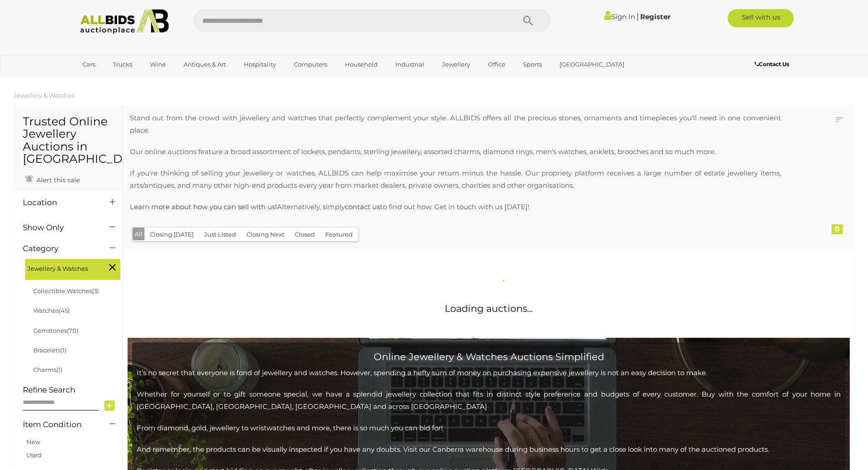 The height and width of the screenshot is (470, 868). What do you see at coordinates (488, 373) in the screenshot?
I see `p: It’s no secret that everyone is fond of jewellery and watches. However, spending a hefty sum of m...` at bounding box center [488, 373].